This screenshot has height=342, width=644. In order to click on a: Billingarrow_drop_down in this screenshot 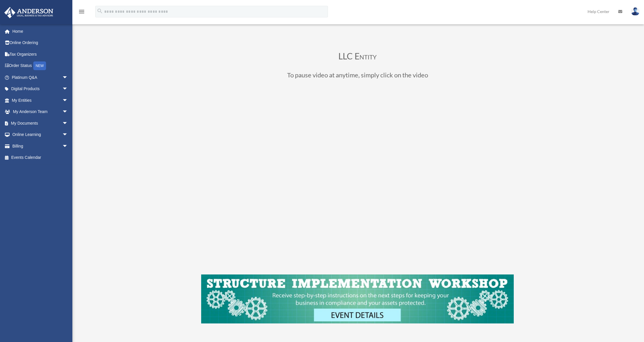, I will do `click(40, 146)`.